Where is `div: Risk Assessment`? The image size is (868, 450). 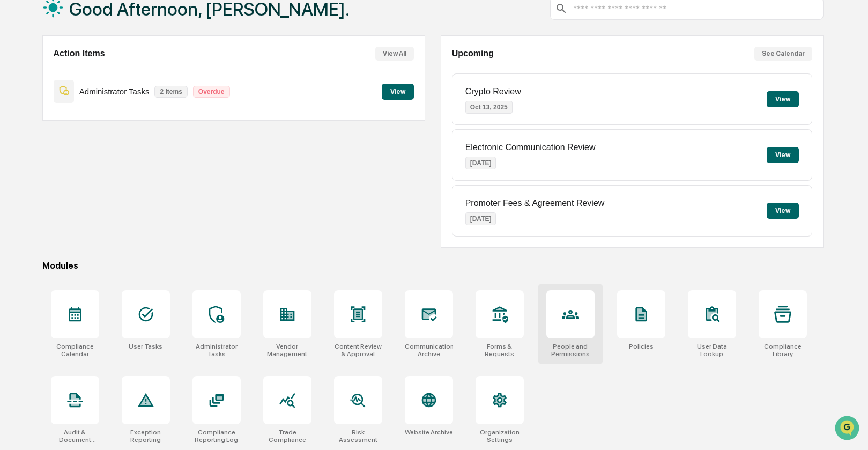
div: Risk Assessment is located at coordinates (358, 436).